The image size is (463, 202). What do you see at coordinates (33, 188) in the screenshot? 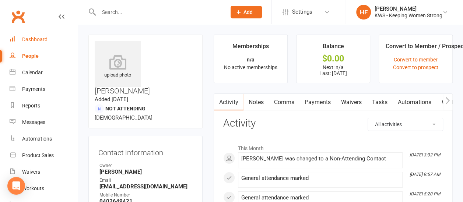
I see `div: Workouts` at bounding box center [33, 188].